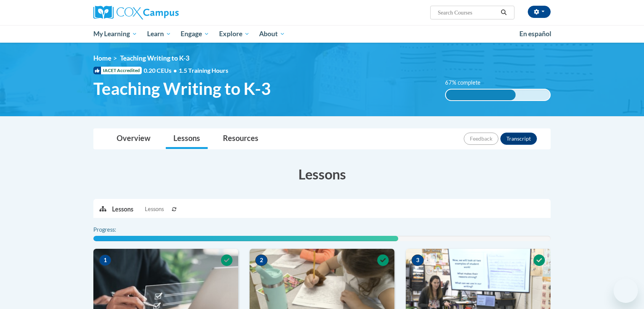 The image size is (644, 309). Describe the element at coordinates (536, 33) in the screenshot. I see `span: En español` at that location.